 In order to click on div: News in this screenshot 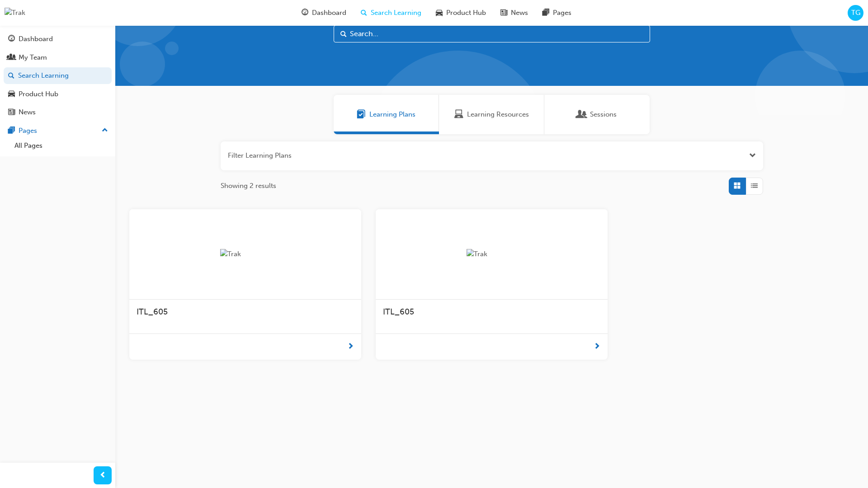, I will do `click(27, 112)`.